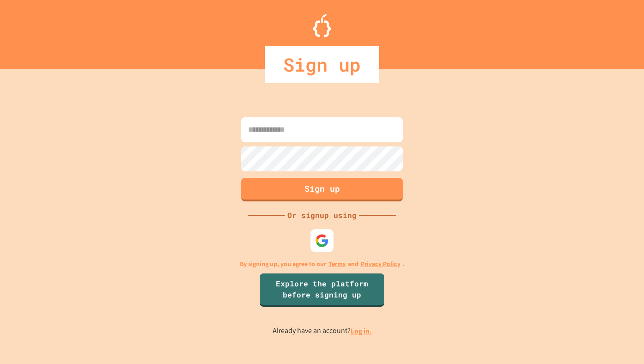 The width and height of the screenshot is (644, 364). I want to click on p: By signing up, you agree to our and ., so click(322, 264).